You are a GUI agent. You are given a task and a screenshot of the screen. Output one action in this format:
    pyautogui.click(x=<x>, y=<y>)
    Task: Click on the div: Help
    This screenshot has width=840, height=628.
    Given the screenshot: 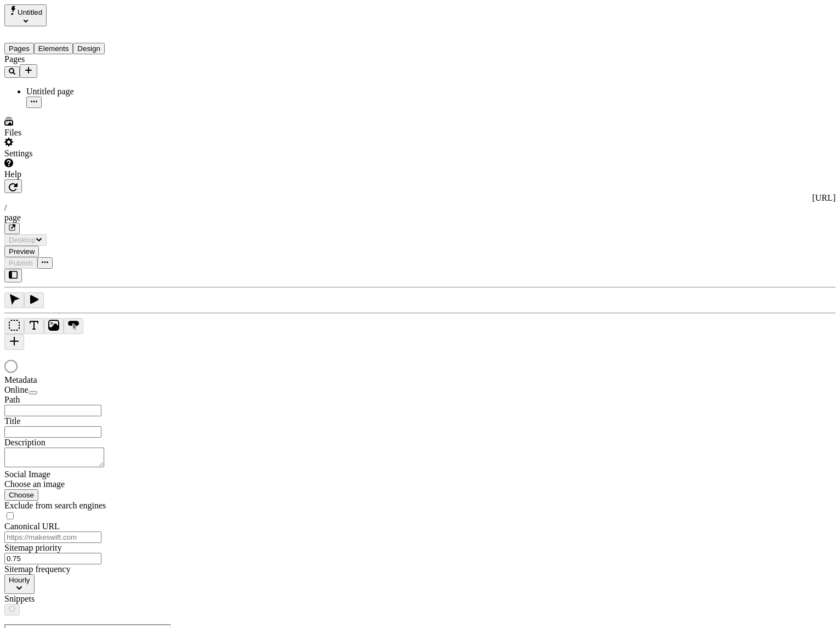 What is the action you would take?
    pyautogui.click(x=70, y=174)
    